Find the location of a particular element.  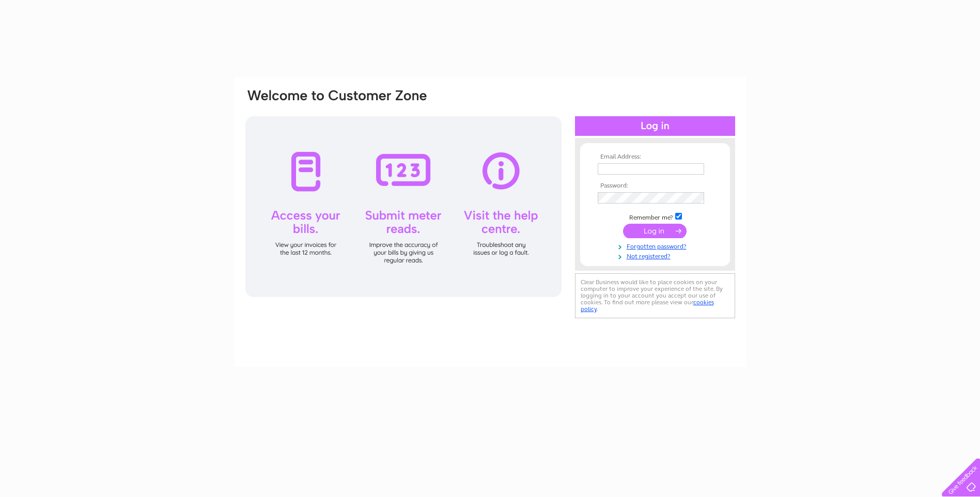

input: Submit is located at coordinates (655, 231).